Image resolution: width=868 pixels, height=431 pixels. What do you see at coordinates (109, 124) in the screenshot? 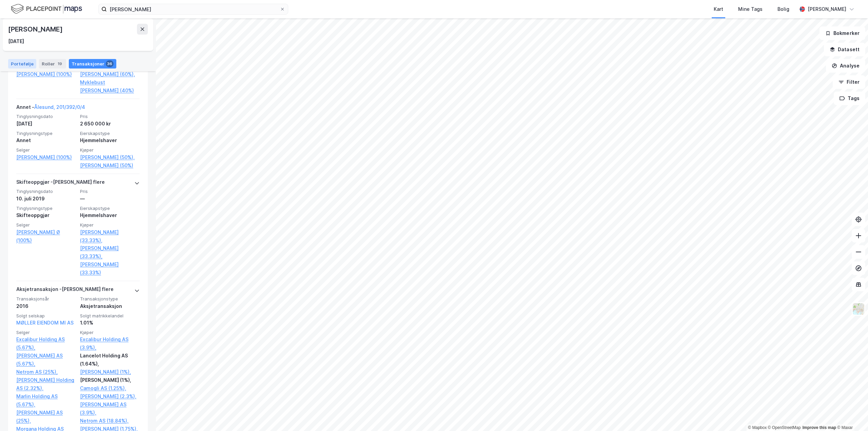
I see `div: 2 650 000 kr` at bounding box center [109, 124].